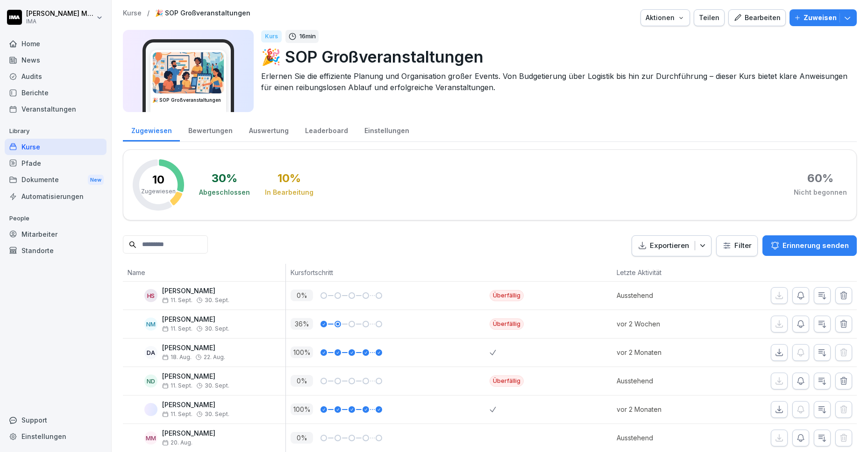 This screenshot has width=868, height=452. I want to click on p: Letzte Aktivität, so click(663, 272).